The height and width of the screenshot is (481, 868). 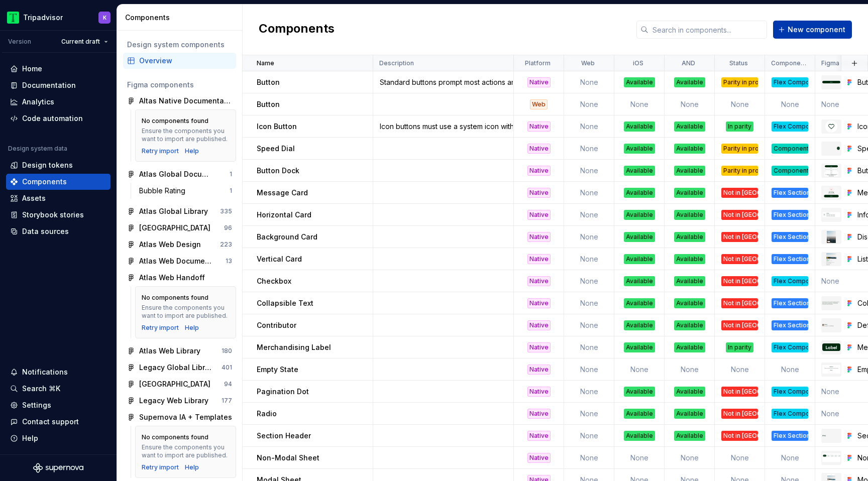 I want to click on p: Non-Modal Sheet, so click(x=288, y=458).